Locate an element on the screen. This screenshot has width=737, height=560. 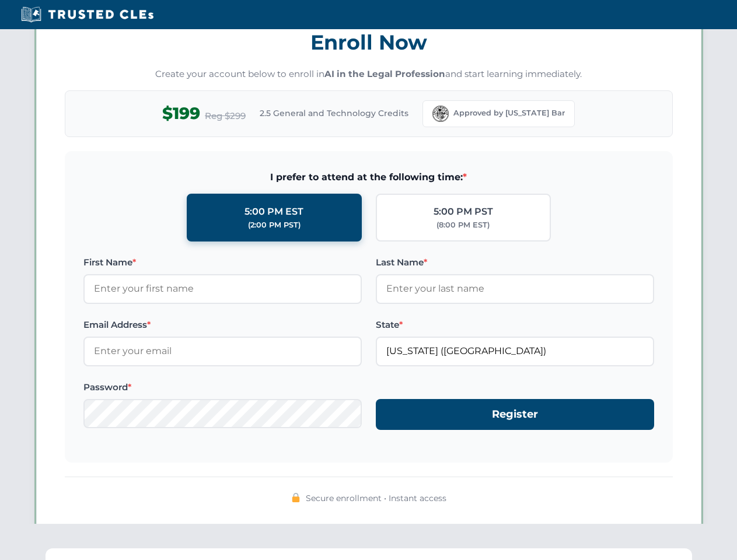
span: Reg $299 is located at coordinates (225, 116).